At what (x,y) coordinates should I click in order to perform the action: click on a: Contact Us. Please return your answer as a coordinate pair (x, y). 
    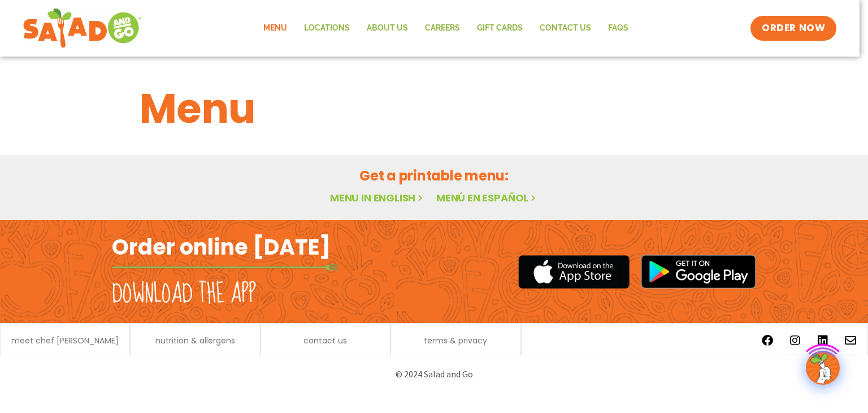
    Looking at the image, I should click on (565, 28).